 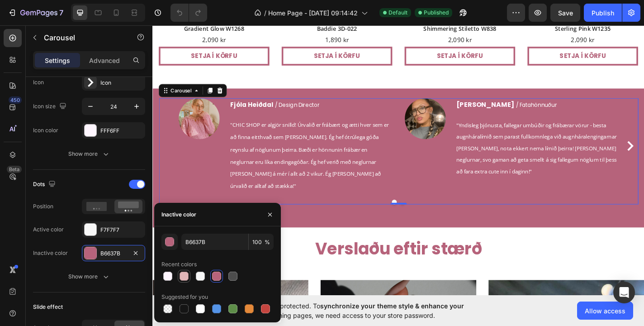 What do you see at coordinates (48, 307) in the screenshot?
I see `div: Slide effect` at bounding box center [48, 307].